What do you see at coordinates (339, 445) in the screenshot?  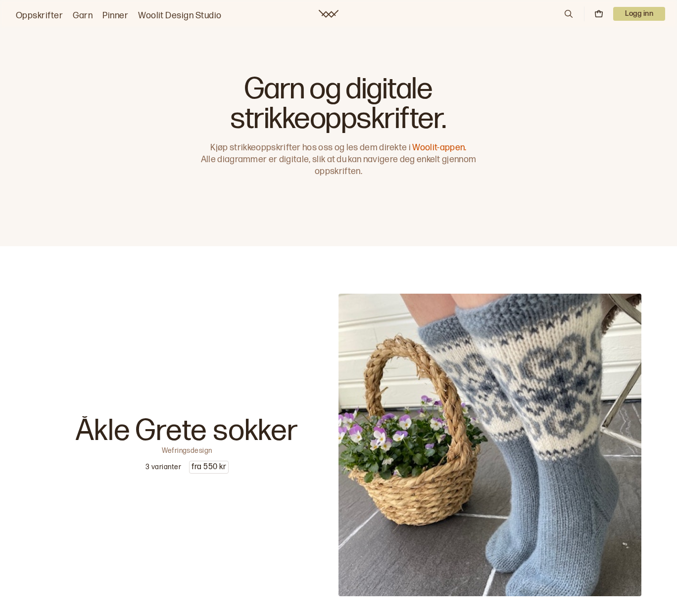 I see `a: Wefringsdesign Caroline Nasjonalromantiske sokker som er inspirert av mammas gamle åkle. I Busker...` at bounding box center [339, 445].